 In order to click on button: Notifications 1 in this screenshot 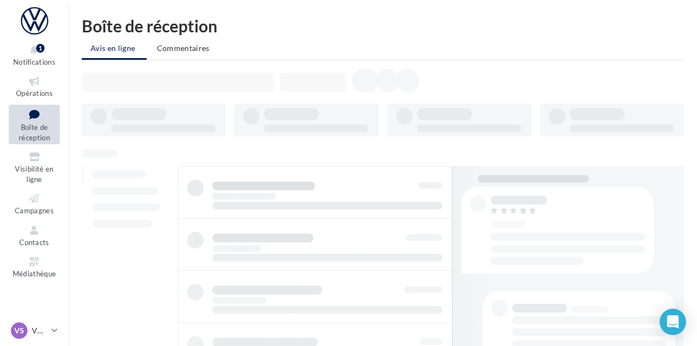, I will do `click(34, 55)`.